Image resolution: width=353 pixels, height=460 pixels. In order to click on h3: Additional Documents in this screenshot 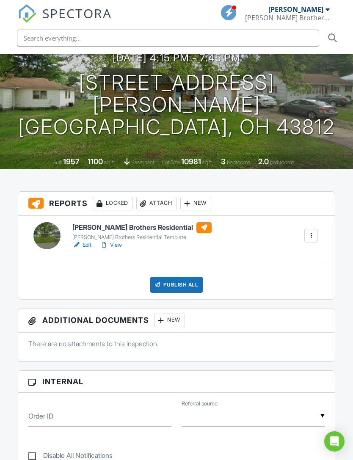, I will do `click(177, 321)`.